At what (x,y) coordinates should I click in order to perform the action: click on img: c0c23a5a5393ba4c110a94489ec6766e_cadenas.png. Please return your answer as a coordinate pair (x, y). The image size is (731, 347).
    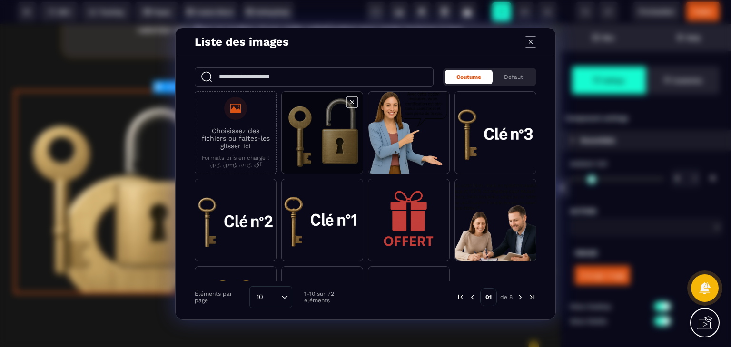
    Looking at the image, I should click on (116, 168).